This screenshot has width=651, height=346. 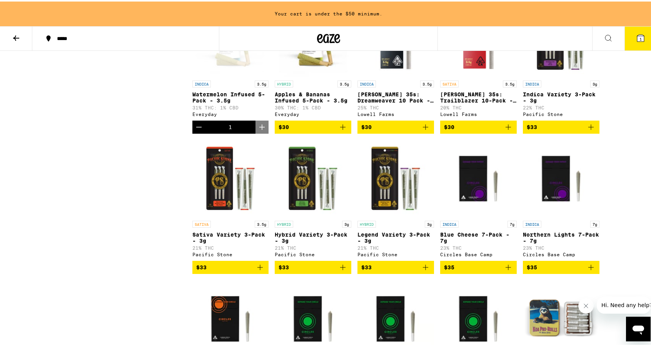 What do you see at coordinates (313, 199) in the screenshot?
I see `a: Open page for Hybrid Variety 3-Pack - 3g from Pacific Stone` at bounding box center [313, 199].